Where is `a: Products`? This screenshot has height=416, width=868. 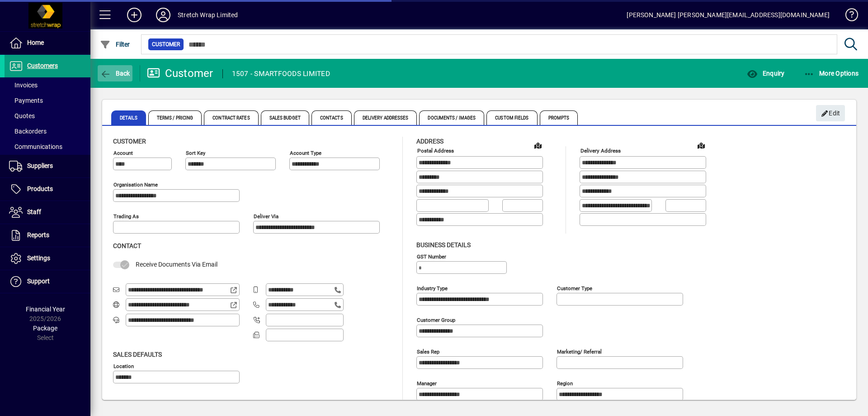
a: Products is located at coordinates (47, 189).